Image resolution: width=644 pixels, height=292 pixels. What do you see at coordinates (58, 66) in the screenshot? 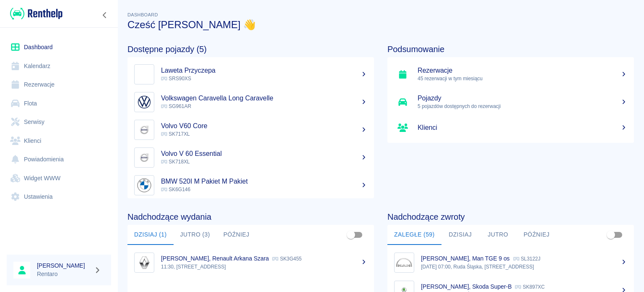
I see `a: Kalendarz` at bounding box center [58, 66].